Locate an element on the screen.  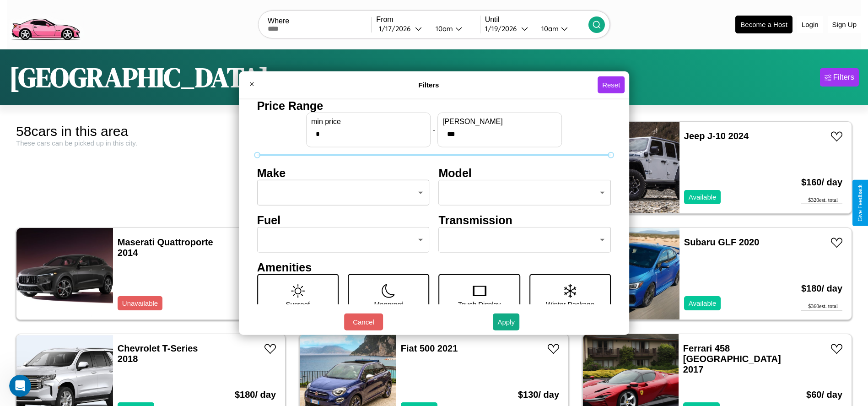
img: logo is located at coordinates (45, 23).